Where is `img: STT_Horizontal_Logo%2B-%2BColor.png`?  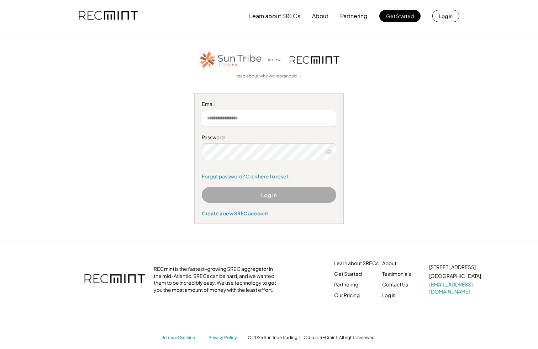
img: STT_Horizontal_Logo%2B-%2BColor.png is located at coordinates (230, 60).